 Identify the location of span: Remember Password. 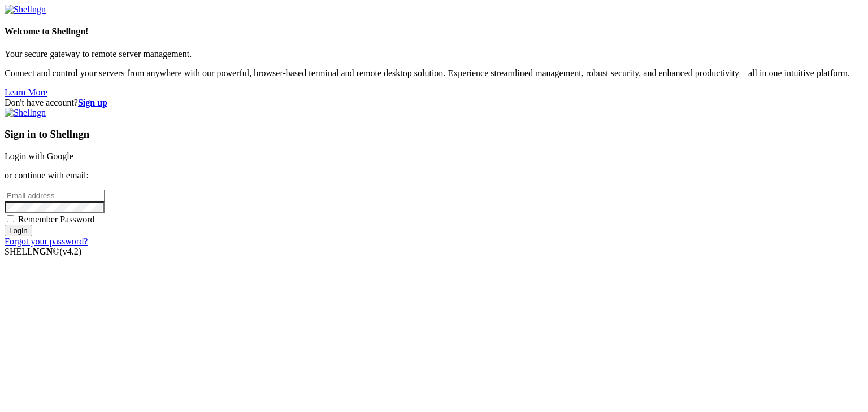
(57, 219).